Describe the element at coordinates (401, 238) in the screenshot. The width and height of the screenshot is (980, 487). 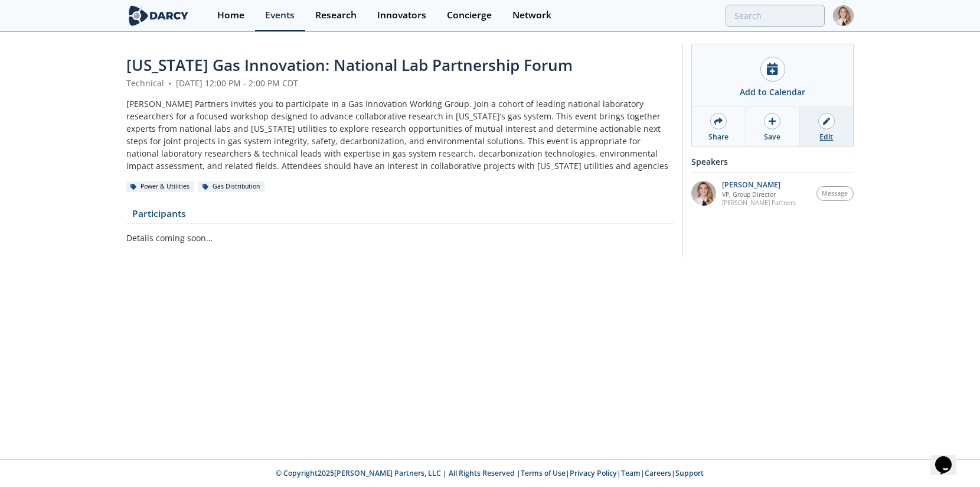
I see `p: Details coming soon…` at that location.